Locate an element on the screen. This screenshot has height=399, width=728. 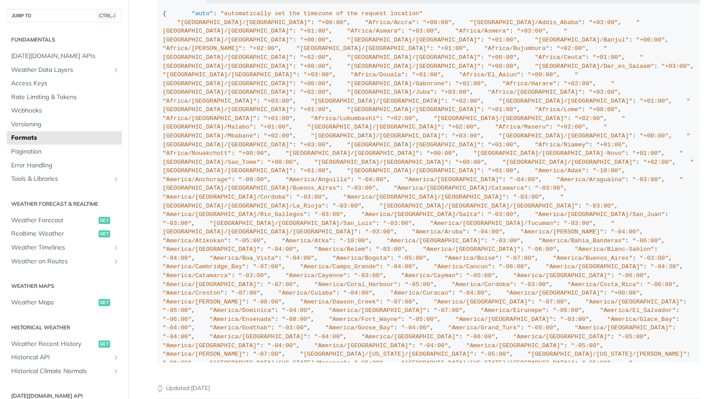
button: Show subpages for Weather Data Layers is located at coordinates (116, 70).